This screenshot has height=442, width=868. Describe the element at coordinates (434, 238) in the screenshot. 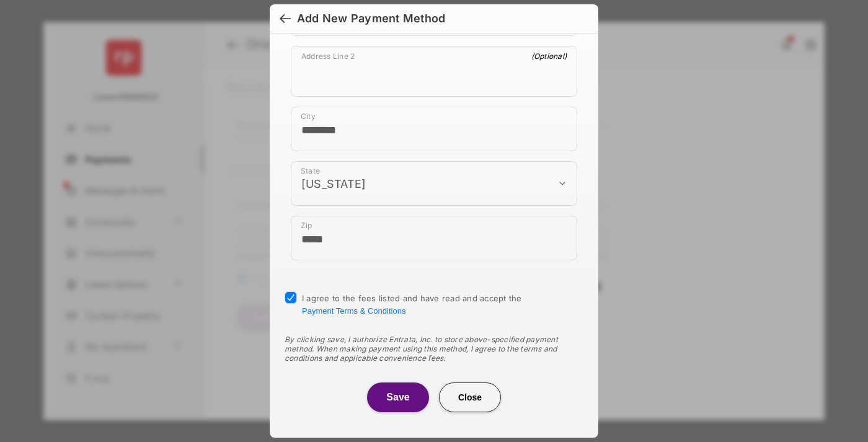

I see `div: payment_method_screening[postal_addresses][postalCode]` at that location.